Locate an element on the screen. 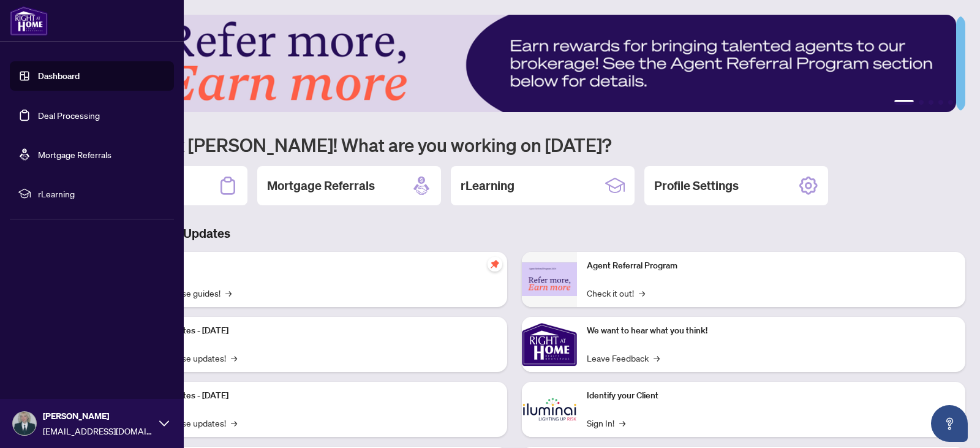 The image size is (980, 448). p: Agent Referral Program is located at coordinates (771, 266).